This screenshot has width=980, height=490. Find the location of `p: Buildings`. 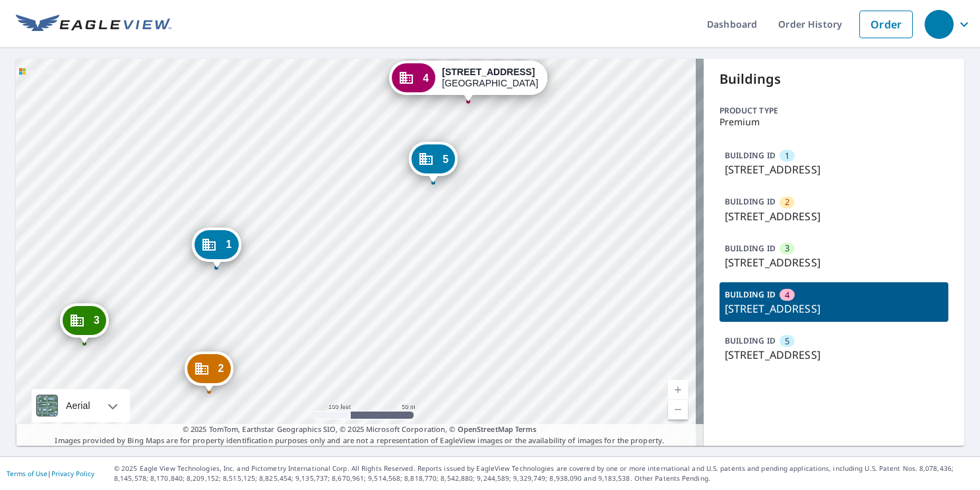

p: Buildings is located at coordinates (834, 79).